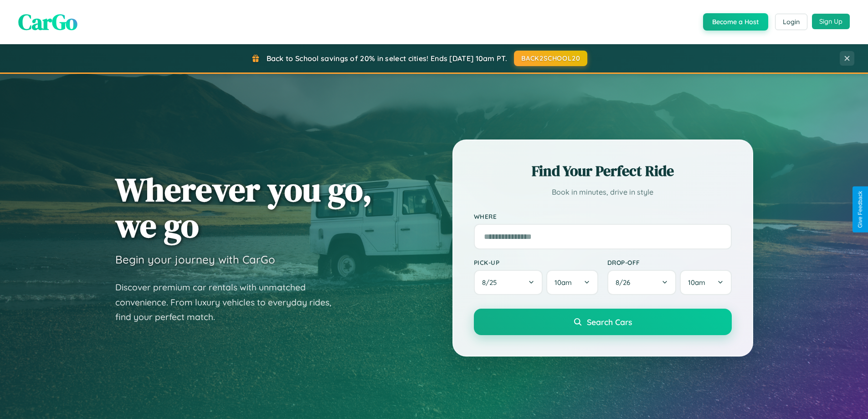 Image resolution: width=868 pixels, height=419 pixels. Describe the element at coordinates (229, 302) in the screenshot. I see `p: Discover premium car rentals with unmatched convenience. From luxury vehicles to everyday rides, ...` at that location.